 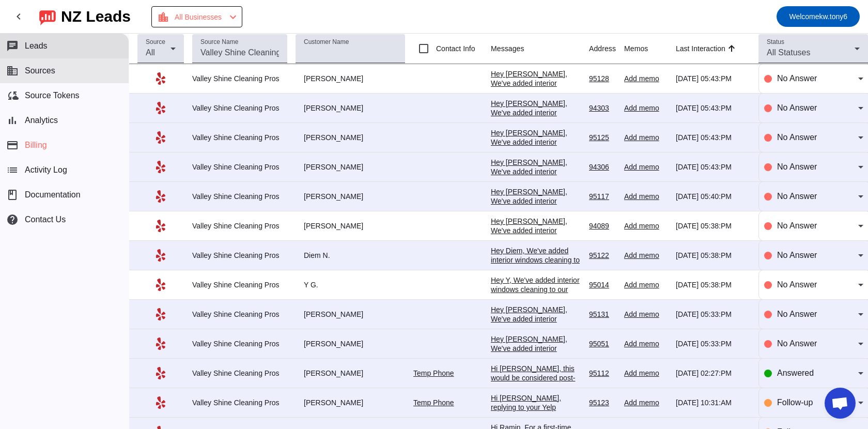 What do you see at coordinates (840, 403) in the screenshot?
I see `a: Open chat` at bounding box center [840, 403].